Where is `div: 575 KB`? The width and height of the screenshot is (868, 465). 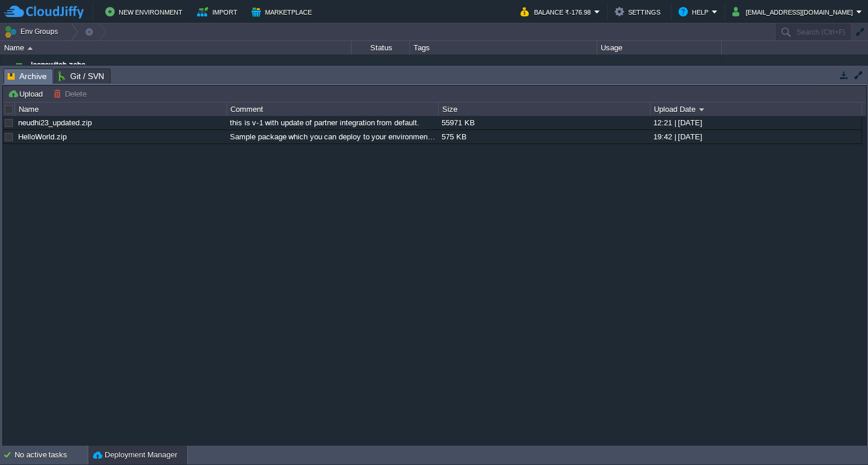 div: 575 KB is located at coordinates (544, 137).